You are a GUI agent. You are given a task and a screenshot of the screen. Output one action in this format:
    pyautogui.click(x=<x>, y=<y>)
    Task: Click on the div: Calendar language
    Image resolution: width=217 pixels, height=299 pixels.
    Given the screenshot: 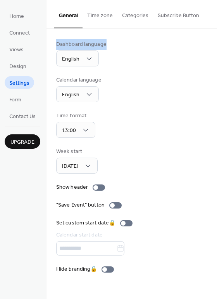 What is the action you would take?
    pyautogui.click(x=79, y=80)
    